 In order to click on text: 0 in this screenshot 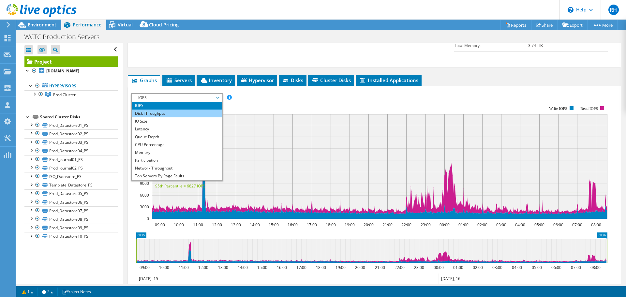, I will do `click(148, 218)`.